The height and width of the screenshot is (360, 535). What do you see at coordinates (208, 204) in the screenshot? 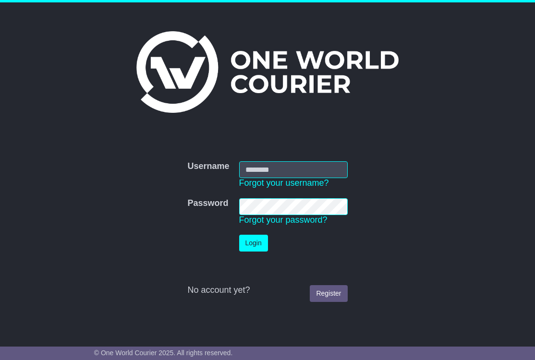
I see `label: Password` at bounding box center [208, 204].